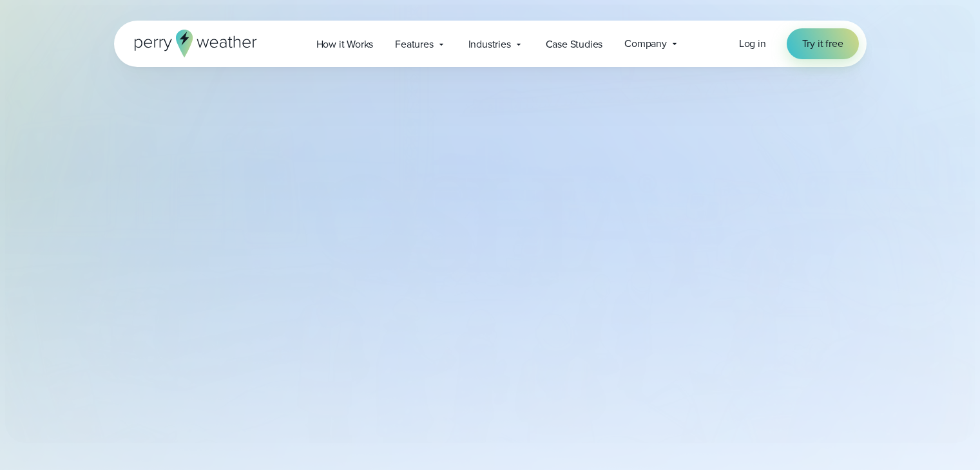 Image resolution: width=980 pixels, height=470 pixels. What do you see at coordinates (345, 44) in the screenshot?
I see `span: How it Works` at bounding box center [345, 44].